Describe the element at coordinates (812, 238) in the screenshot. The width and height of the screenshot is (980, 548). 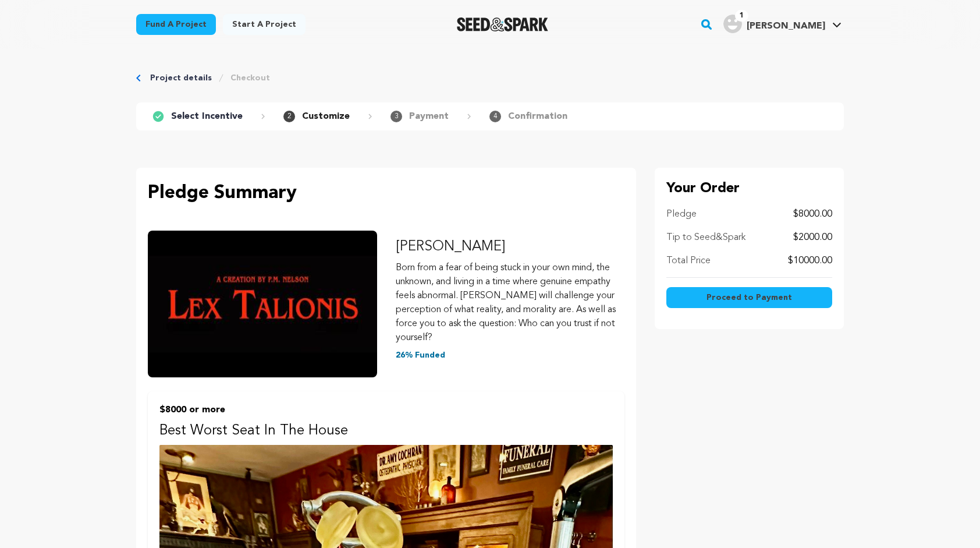
I see `p: $2000.00` at that location.